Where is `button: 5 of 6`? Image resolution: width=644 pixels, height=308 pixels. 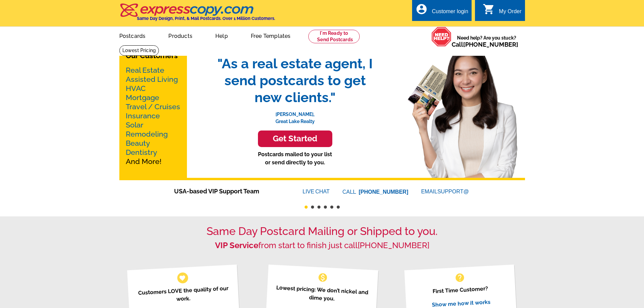
button: 5 of 6 is located at coordinates (332, 207).